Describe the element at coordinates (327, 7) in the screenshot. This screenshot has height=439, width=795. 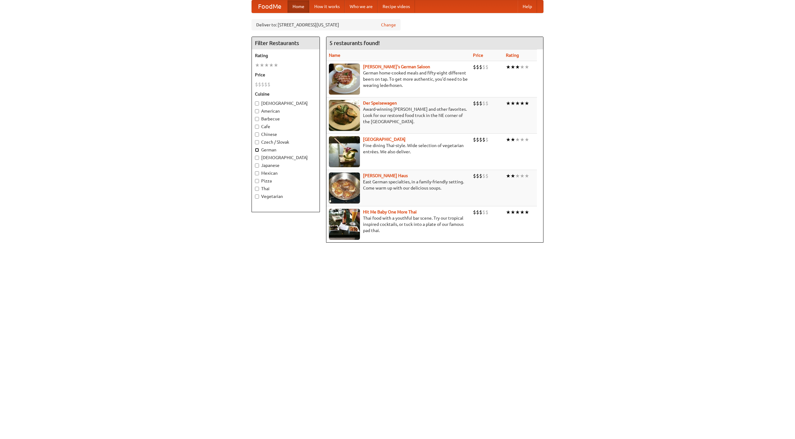
I see `a: How it works` at that location.